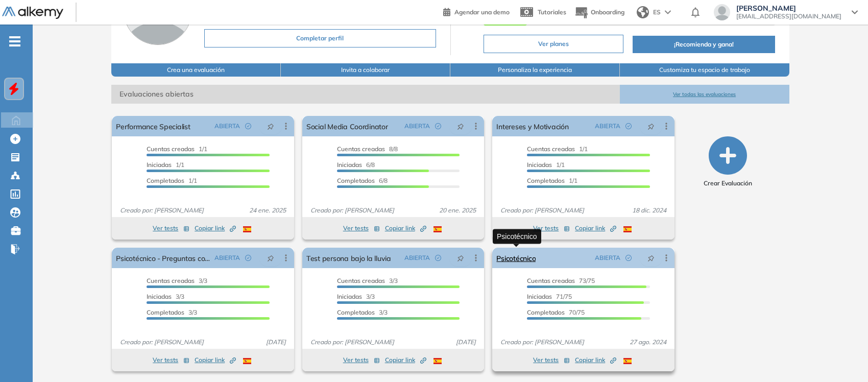 This screenshot has width=868, height=382. Describe the element at coordinates (554, 44) in the screenshot. I see `button: Ver planes` at that location.